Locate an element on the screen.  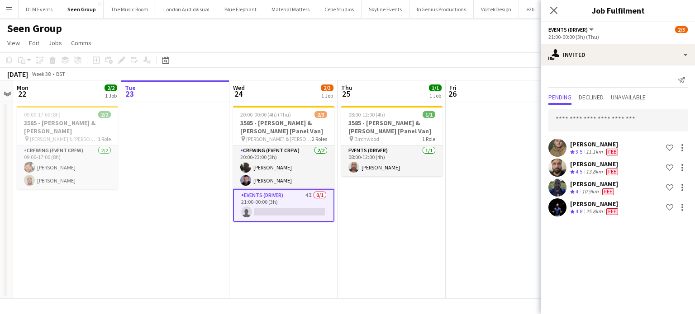
span: Thu is located at coordinates (347, 88).